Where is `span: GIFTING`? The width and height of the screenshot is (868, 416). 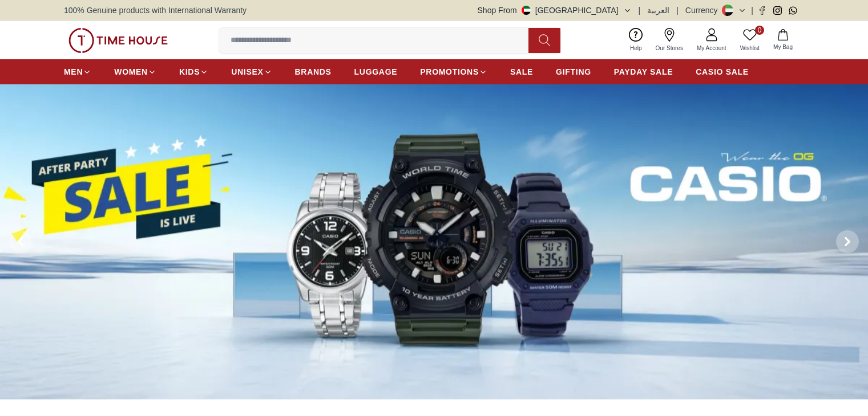
span: GIFTING is located at coordinates (573, 72).